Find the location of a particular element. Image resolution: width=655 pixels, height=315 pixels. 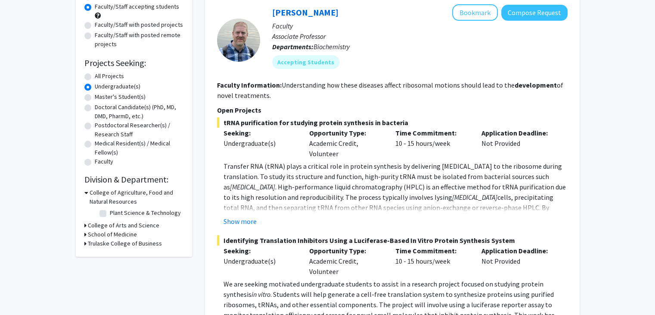

label: Faculty is located at coordinates (104, 161).